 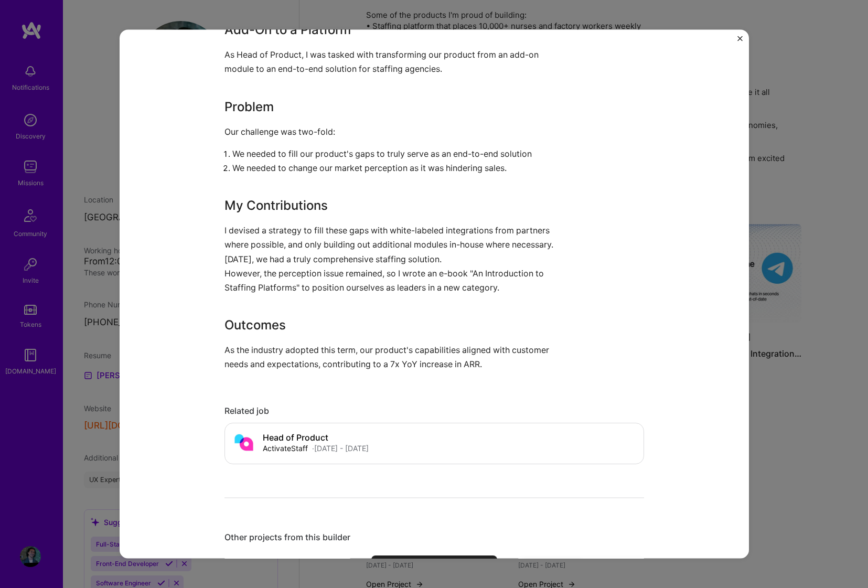 What do you see at coordinates (395, 357) in the screenshot?
I see `p: As the industry adopted this term, our product's capabilities aligned with customer needs and exp...` at bounding box center [395, 357].